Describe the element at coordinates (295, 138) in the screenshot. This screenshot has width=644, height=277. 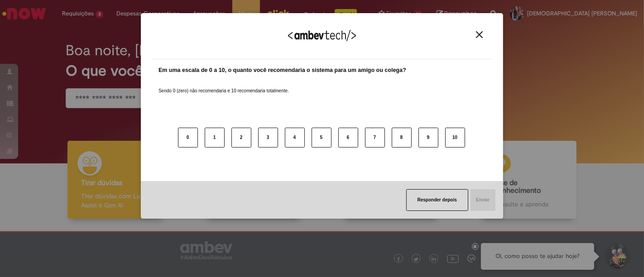
I see `button: 4` at that location.